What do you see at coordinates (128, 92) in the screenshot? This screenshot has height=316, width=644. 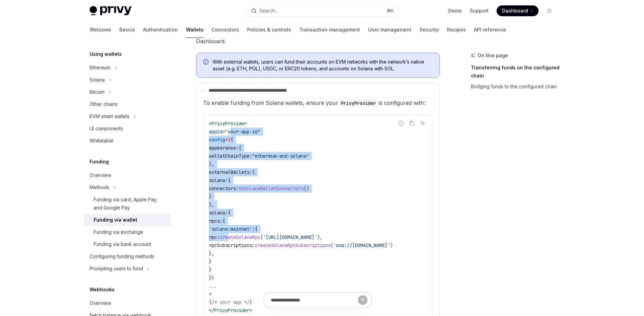 I see `button: Toggle Bitcoin section` at bounding box center [128, 92].